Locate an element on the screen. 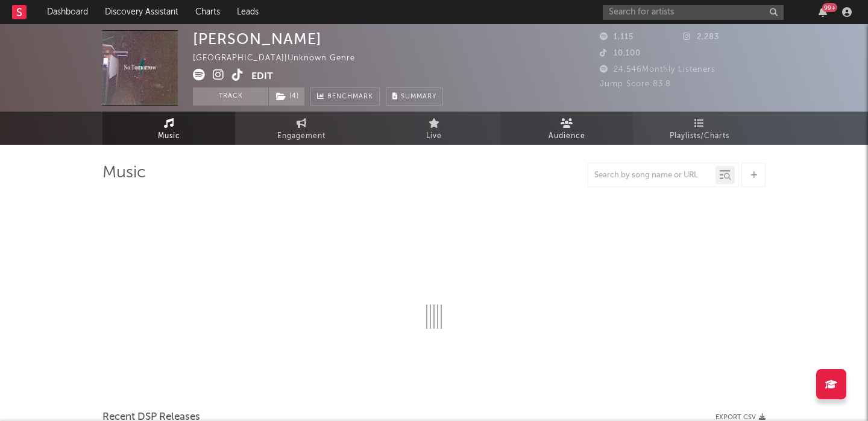 The width and height of the screenshot is (868, 421). span: Jump Score: 83.8 is located at coordinates (635, 84).